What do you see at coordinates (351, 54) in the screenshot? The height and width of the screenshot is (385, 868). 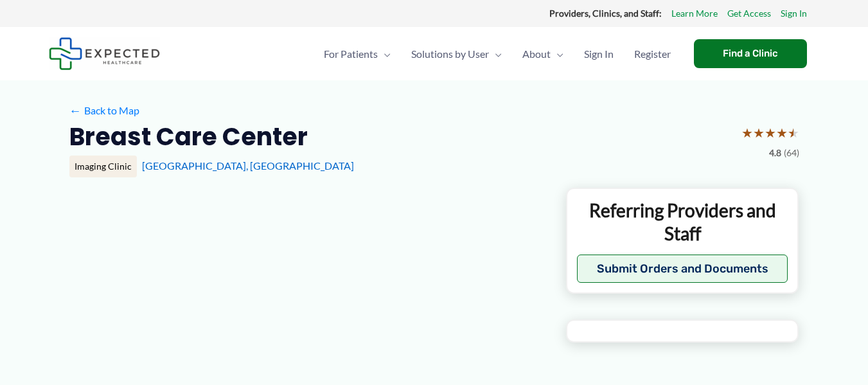 I see `span: For Patients` at bounding box center [351, 54].